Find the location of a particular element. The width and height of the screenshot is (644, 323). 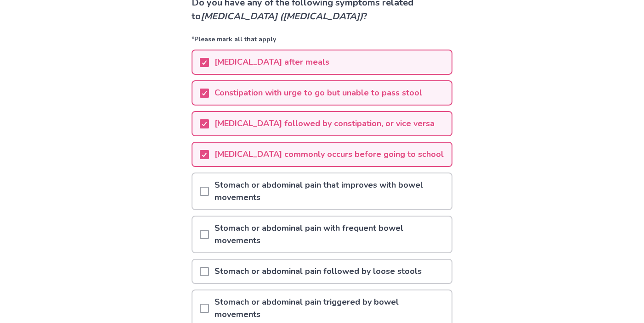

p: Stomach or abdominal pain that improves with bowel movements is located at coordinates (330, 191).